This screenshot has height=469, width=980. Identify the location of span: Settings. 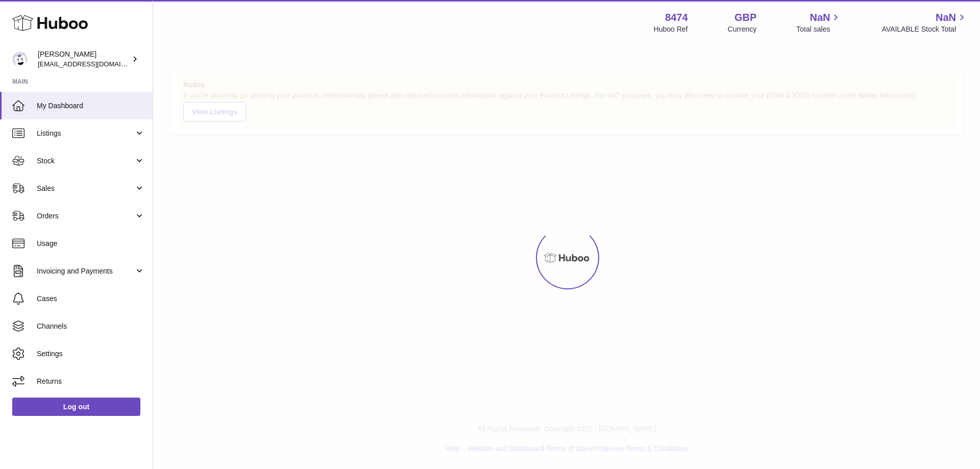
(91, 354).